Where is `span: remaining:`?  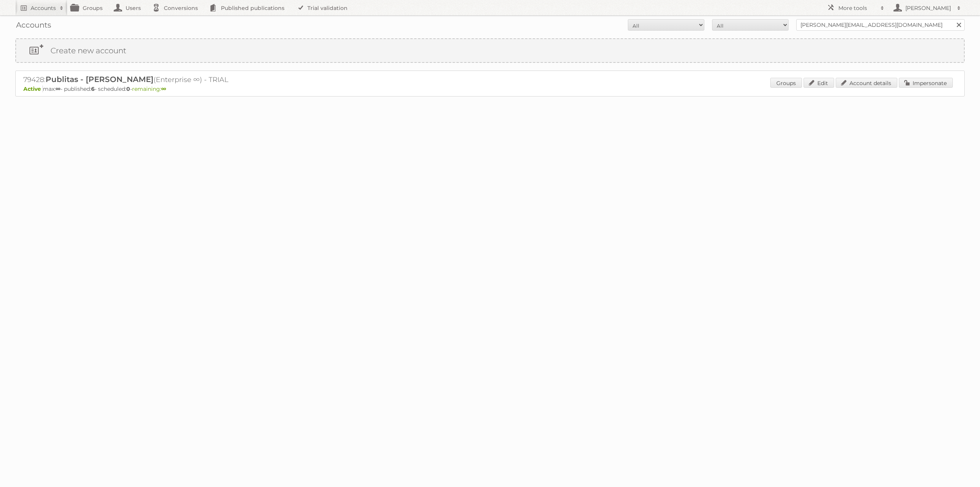 span: remaining: is located at coordinates (149, 89).